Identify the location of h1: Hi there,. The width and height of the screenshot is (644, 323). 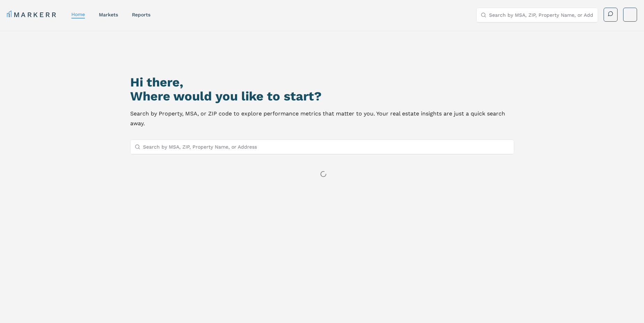
(322, 83).